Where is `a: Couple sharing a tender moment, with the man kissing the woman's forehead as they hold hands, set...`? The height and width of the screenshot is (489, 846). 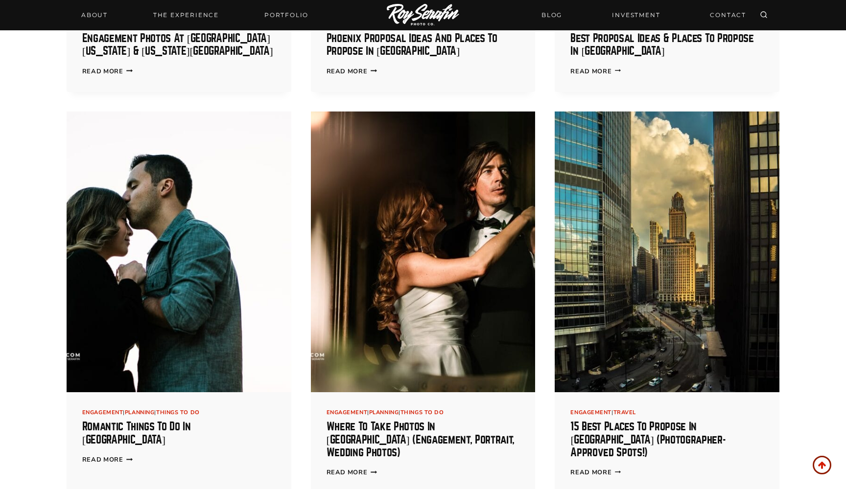
a: Couple sharing a tender moment, with the man kissing the woman's forehead as they hold hands, set... is located at coordinates (179, 252).